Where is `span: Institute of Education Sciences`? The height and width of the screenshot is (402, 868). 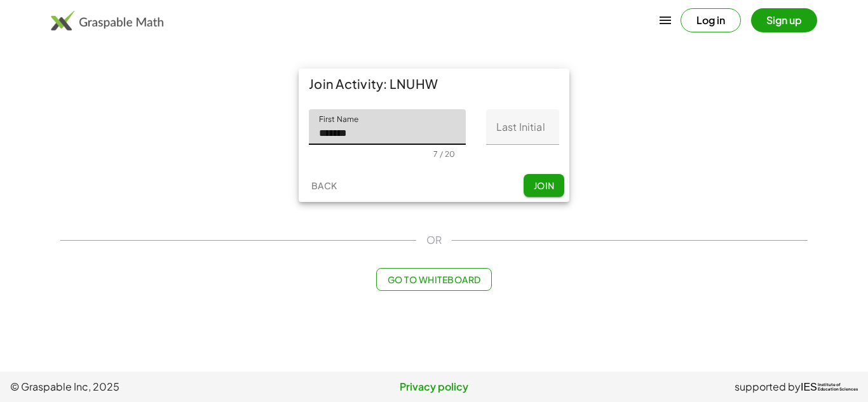
span: Institute of Education Sciences is located at coordinates (837, 387).